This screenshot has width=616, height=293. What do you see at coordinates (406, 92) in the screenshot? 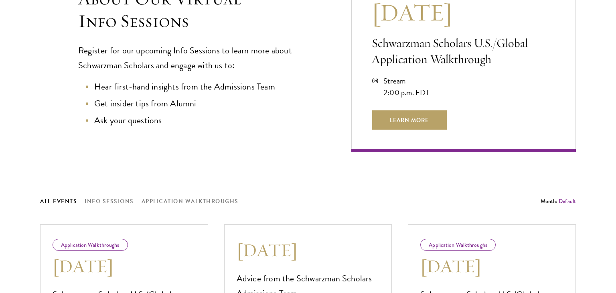
I see `div: 2:00 p.m. EDT` at bounding box center [406, 92].